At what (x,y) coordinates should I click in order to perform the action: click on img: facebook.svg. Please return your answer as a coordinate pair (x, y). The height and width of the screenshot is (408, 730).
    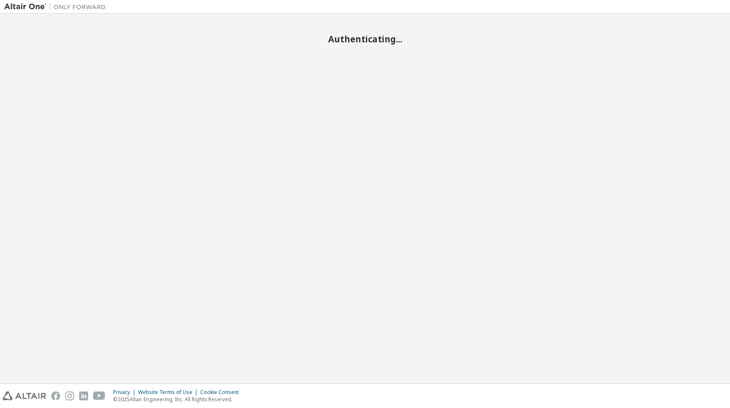
    Looking at the image, I should click on (55, 395).